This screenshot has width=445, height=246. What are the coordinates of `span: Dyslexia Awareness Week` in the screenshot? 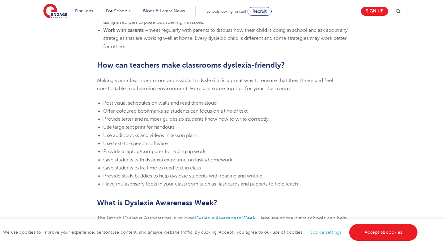 It's located at (225, 219).